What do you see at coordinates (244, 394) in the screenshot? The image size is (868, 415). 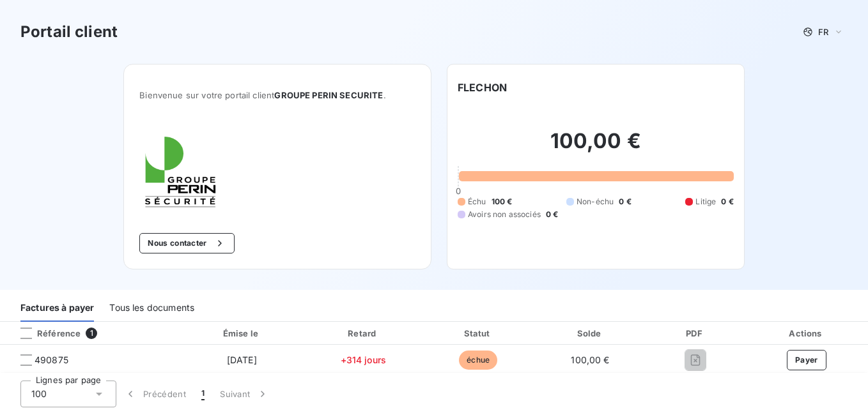 I see `button: Suivant` at bounding box center [244, 394].